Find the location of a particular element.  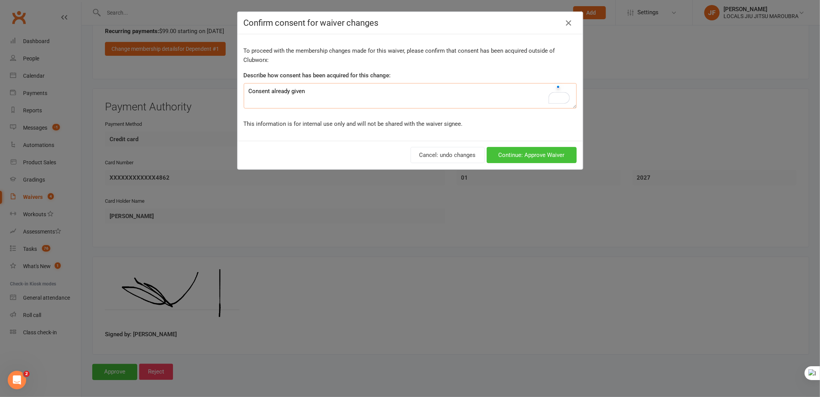

textarea: To enrich screen reader interactions, please activate Accessibility in Grammarly extension settings is located at coordinates (410, 96).